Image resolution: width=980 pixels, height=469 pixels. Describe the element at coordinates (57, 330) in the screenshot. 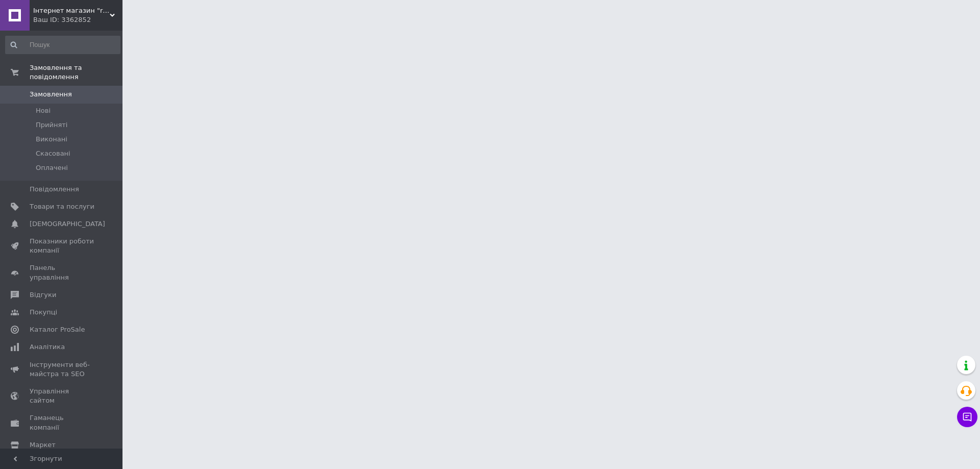

I see `span: Каталог ProSale` at that location.